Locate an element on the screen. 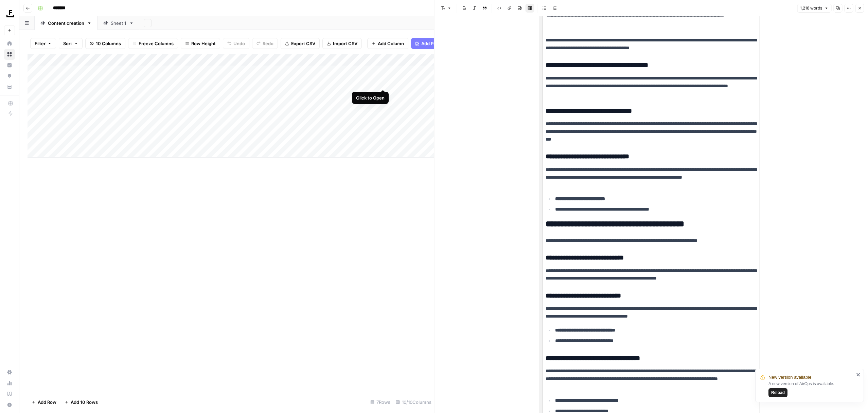 The width and height of the screenshot is (868, 413). a: Insights is located at coordinates (9, 66).